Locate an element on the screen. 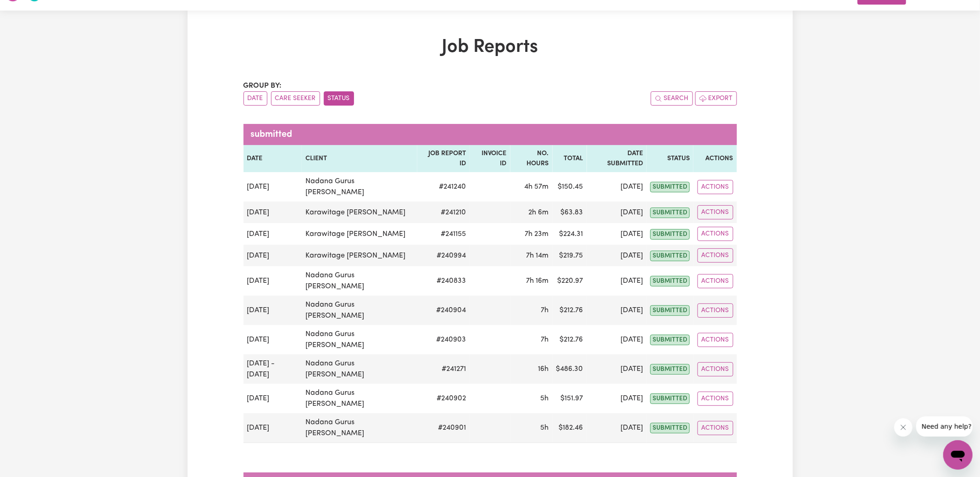 The width and height of the screenshot is (980, 477). button: Search is located at coordinates (672, 98).